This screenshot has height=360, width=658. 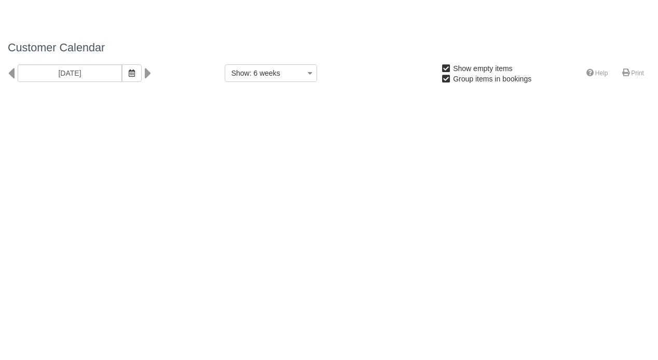 What do you see at coordinates (597, 73) in the screenshot?
I see `a: Help` at bounding box center [597, 73].